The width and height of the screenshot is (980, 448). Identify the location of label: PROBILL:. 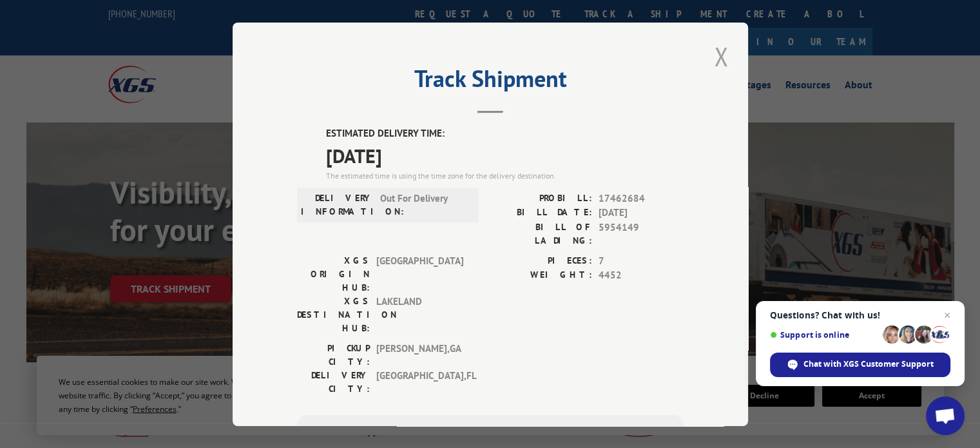
(542, 198).